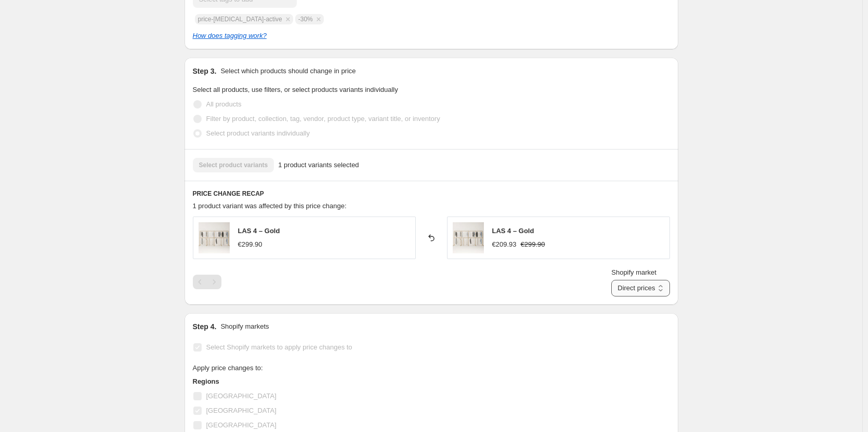 The image size is (868, 432). Describe the element at coordinates (227, 368) in the screenshot. I see `span: Apply price changes to:` at that location.